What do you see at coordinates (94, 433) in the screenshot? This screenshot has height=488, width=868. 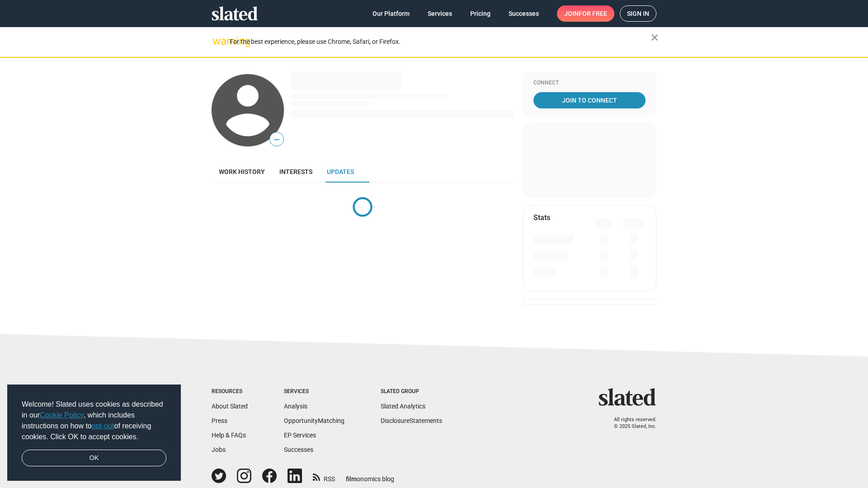 I see `div: cookieconsent` at bounding box center [94, 433].